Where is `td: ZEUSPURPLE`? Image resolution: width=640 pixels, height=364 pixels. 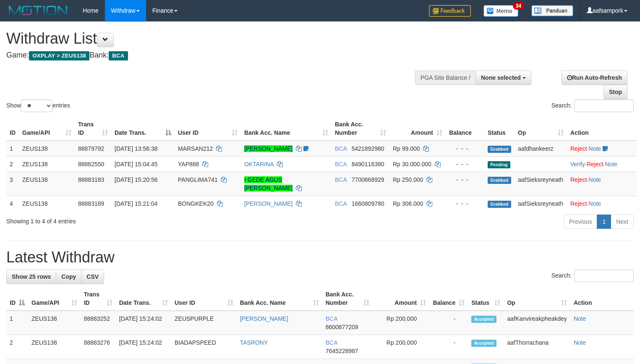
td: ZEUSPURPLE is located at coordinates (204, 323).